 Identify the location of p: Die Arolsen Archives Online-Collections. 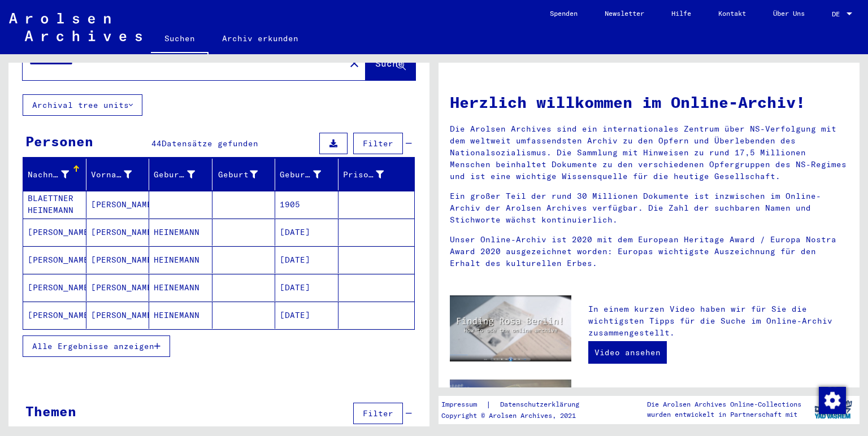
(724, 405).